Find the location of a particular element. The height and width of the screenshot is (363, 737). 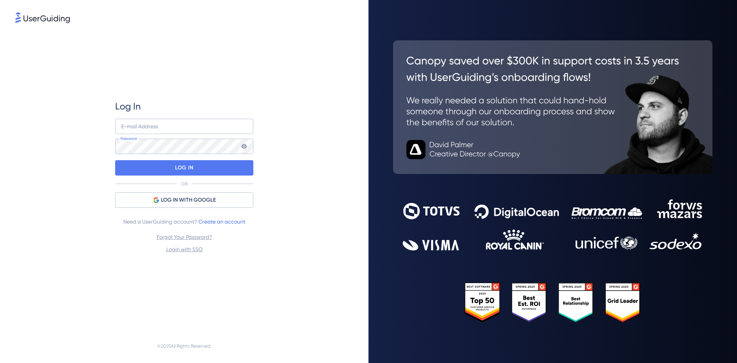

a: Create an account is located at coordinates (222, 221).